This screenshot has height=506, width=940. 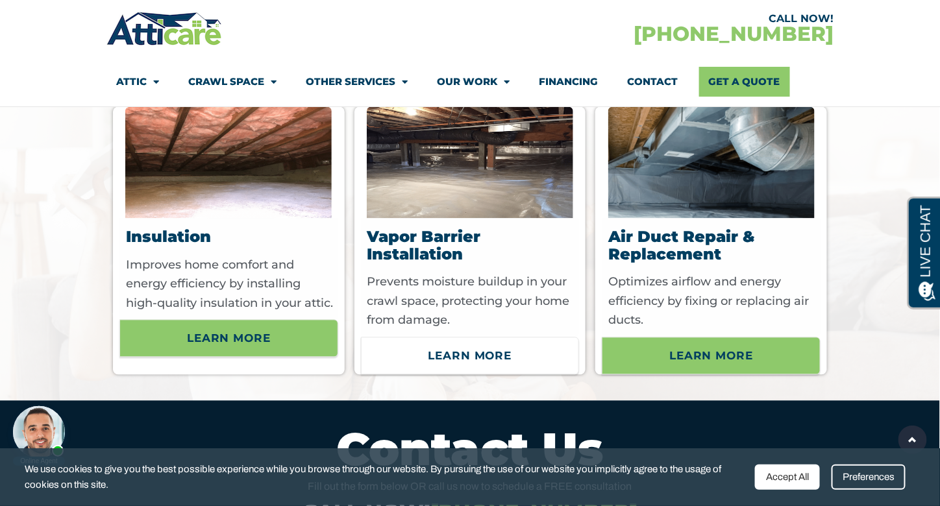 What do you see at coordinates (652, 19) in the screenshot?
I see `div: CALL NOW!` at bounding box center [652, 19].